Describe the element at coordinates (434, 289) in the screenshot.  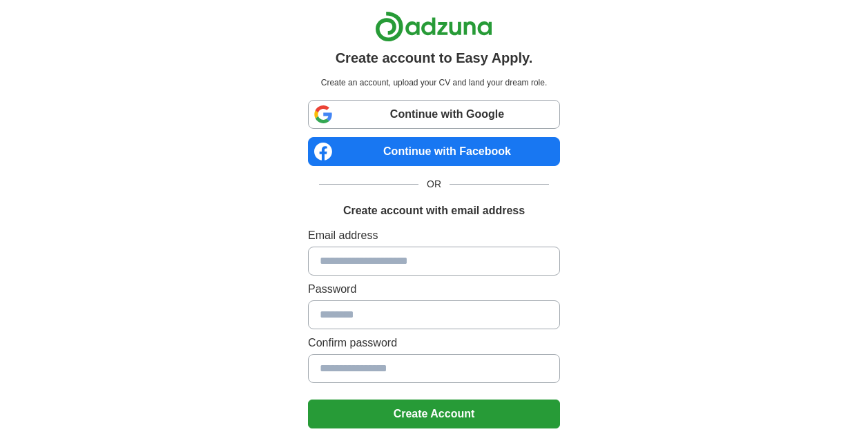
I see `label: Password` at that location.